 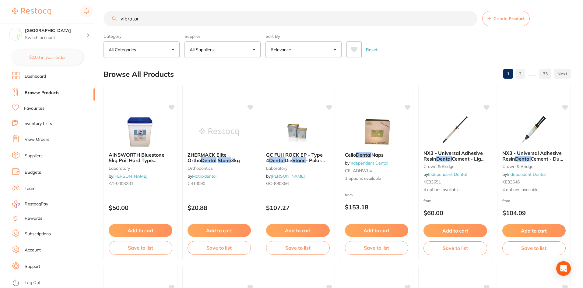 I want to click on b: AINSWORTH Bluestone 5kg Pail Hard Type III Dental Stone, so click(x=140, y=157).